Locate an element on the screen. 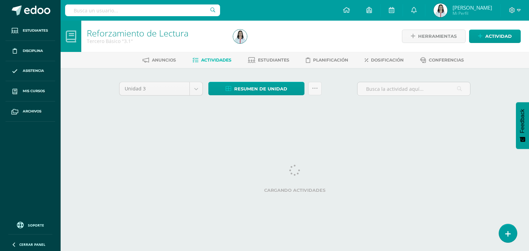  a: Mis cursos is located at coordinates (30, 91).